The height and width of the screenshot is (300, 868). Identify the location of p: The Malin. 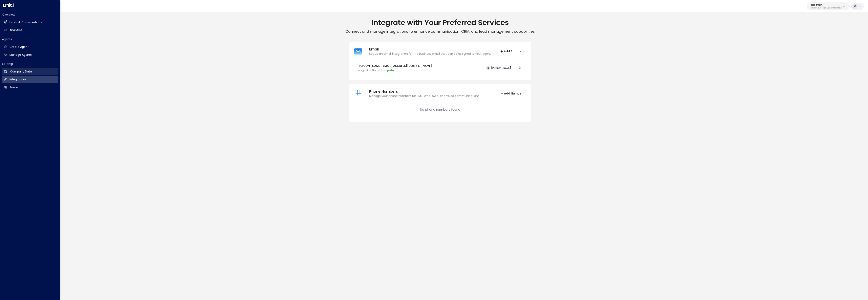
(826, 5).